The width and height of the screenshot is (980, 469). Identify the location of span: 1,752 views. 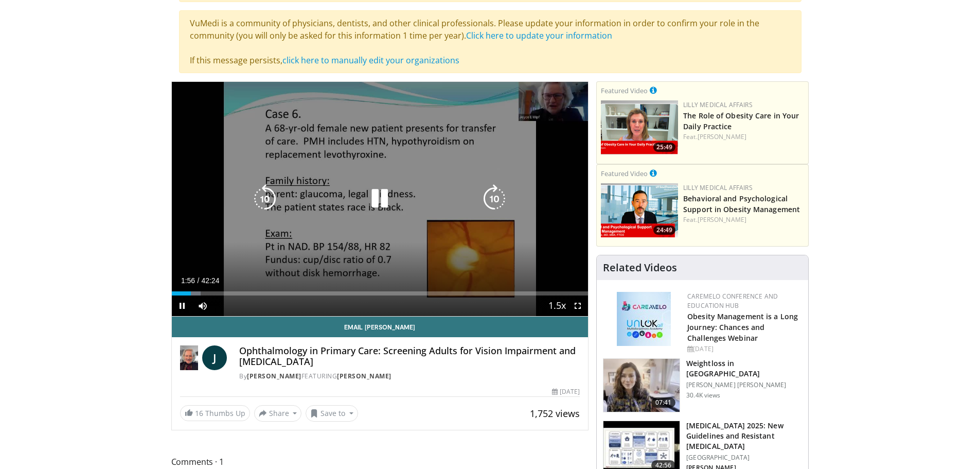
(554, 413).